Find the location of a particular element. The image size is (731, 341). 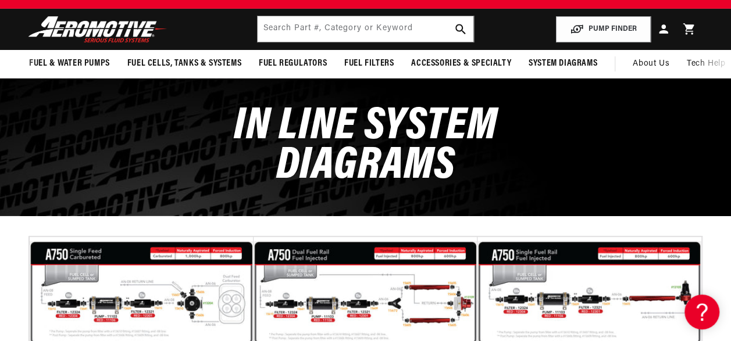

input: Search by Part Number, Category or Keyword is located at coordinates (365, 29).